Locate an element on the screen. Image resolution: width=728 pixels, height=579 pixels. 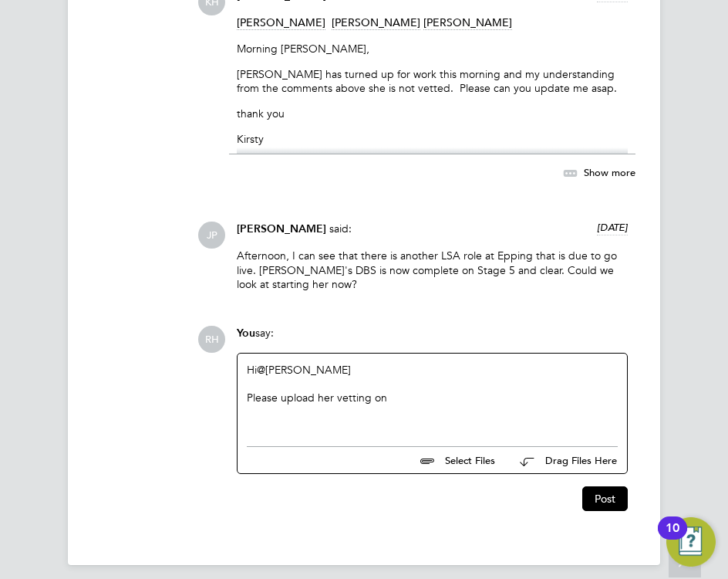
p: Kirsty is located at coordinates (432, 139).